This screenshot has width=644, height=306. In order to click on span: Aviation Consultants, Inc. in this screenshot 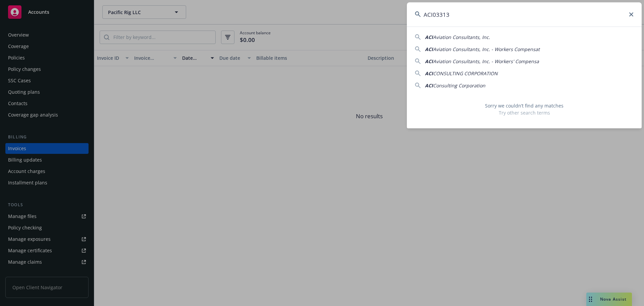, I will do `click(462, 37)`.